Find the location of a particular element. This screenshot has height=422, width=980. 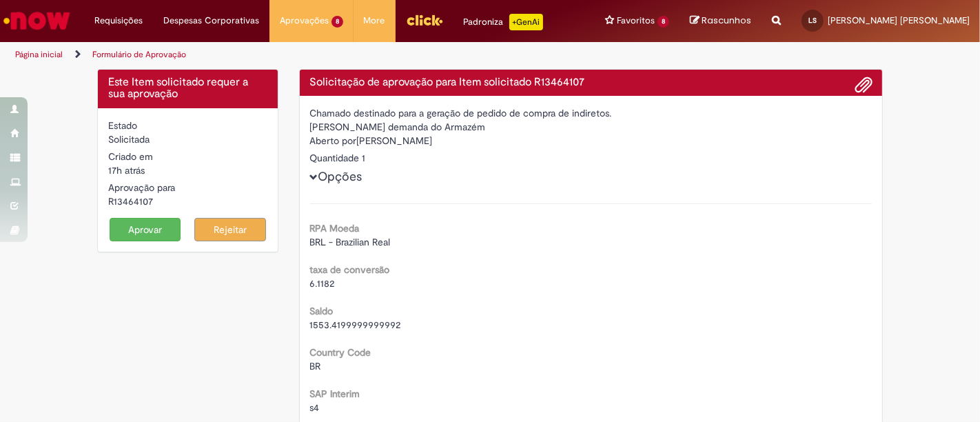

span: Favoritos is located at coordinates (636, 21).